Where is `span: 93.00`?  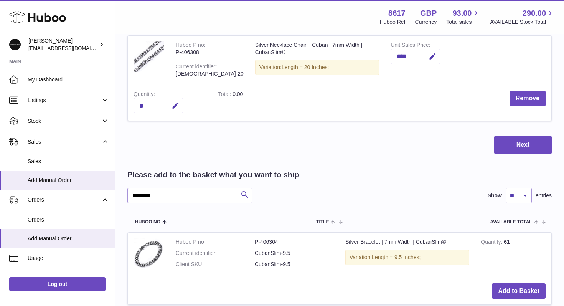
span: 93.00 is located at coordinates (462, 13).